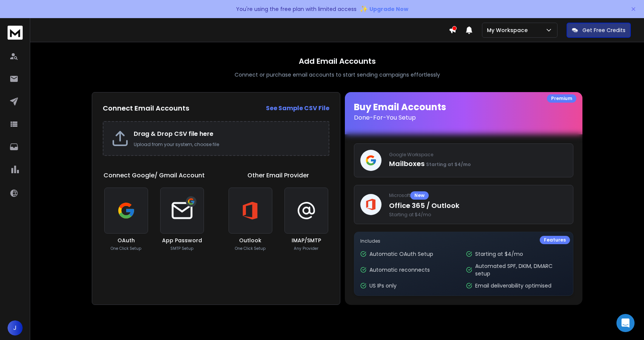 The width and height of the screenshot is (644, 340). Describe the element at coordinates (337, 61) in the screenshot. I see `h1: Add Email Accounts` at that location.